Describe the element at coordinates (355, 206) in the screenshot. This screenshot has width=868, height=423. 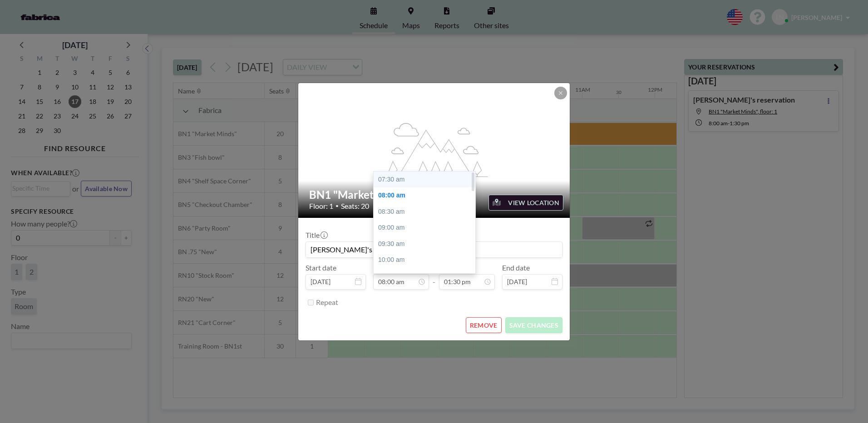
I see `span: Seats: 20` at that location.